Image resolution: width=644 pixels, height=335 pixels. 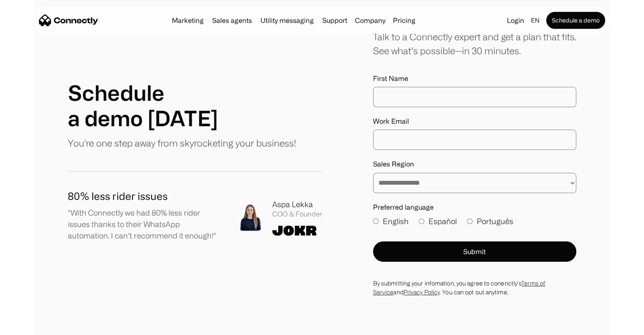 What do you see at coordinates (370, 20) in the screenshot?
I see `div: Company` at bounding box center [370, 20].